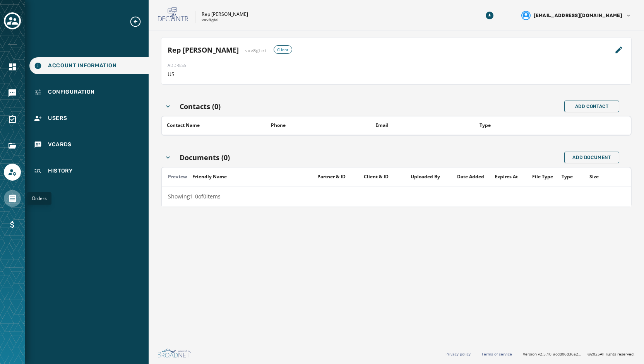 The image size is (644, 364). Describe the element at coordinates (71, 92) in the screenshot. I see `span: Configuration` at that location.